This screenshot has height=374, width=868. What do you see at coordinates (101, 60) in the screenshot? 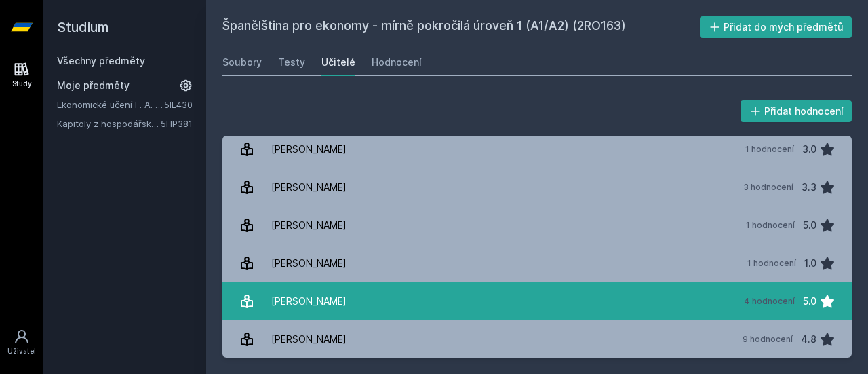
I see `a: Všechny předměty` at bounding box center [101, 60].